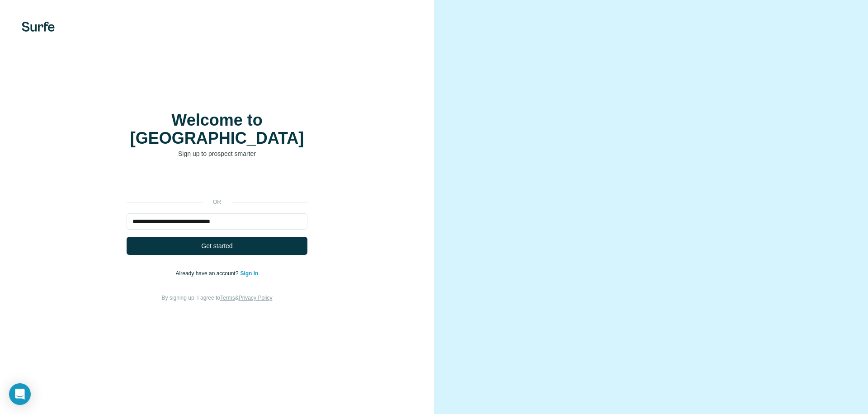  What do you see at coordinates (217, 246) in the screenshot?
I see `button: Get started` at bounding box center [217, 246].